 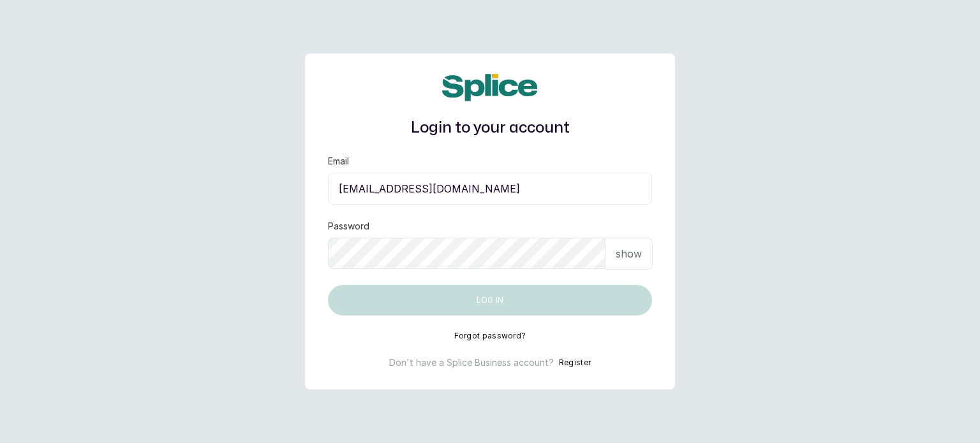 What do you see at coordinates (490, 336) in the screenshot?
I see `button: Forgot password?` at bounding box center [490, 336].